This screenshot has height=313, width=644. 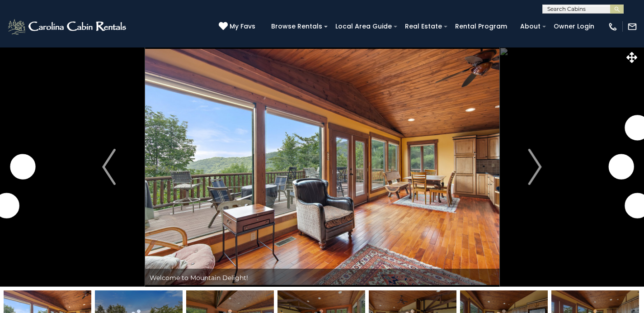 I want to click on a: Owner Login, so click(x=574, y=26).